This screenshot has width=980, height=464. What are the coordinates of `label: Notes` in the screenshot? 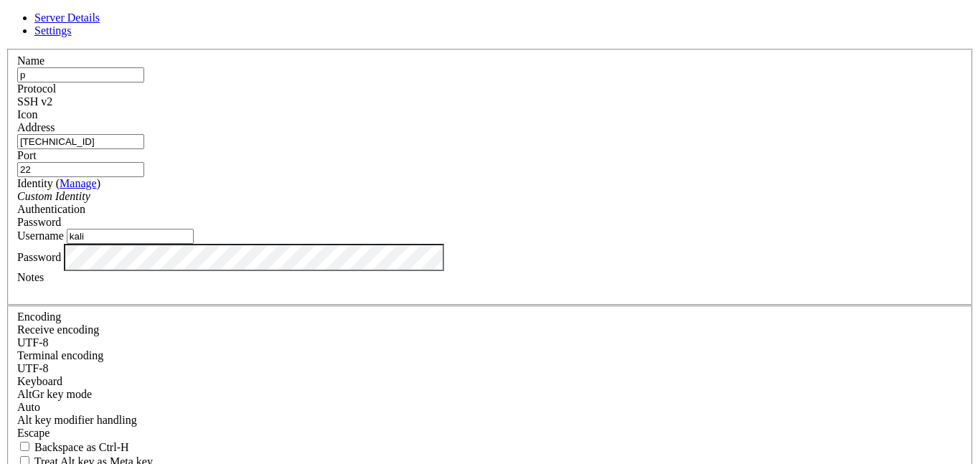 It's located at (30, 277).